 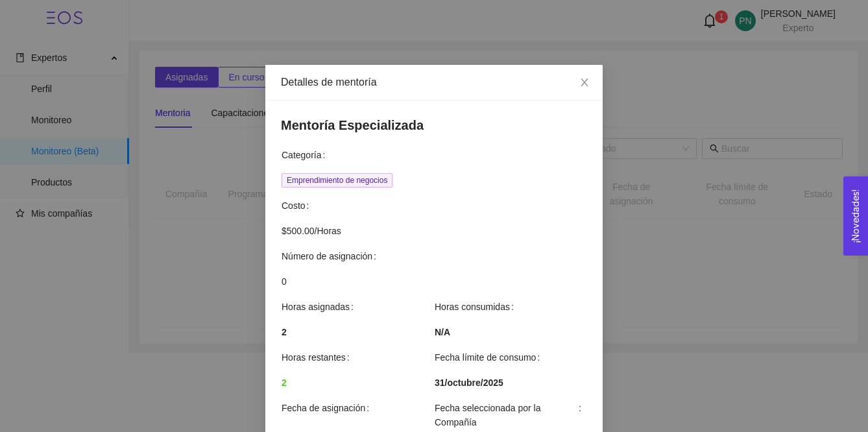 What do you see at coordinates (477, 307) in the screenshot?
I see `span: Horas consumidas` at bounding box center [477, 307].